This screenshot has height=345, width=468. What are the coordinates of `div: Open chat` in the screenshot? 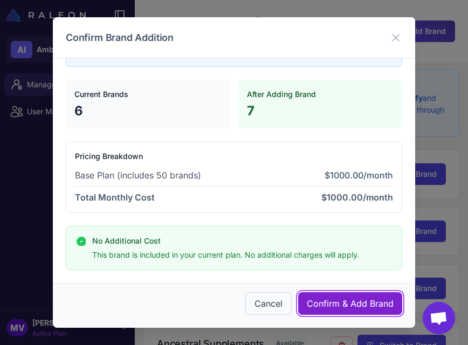 It's located at (439, 318).